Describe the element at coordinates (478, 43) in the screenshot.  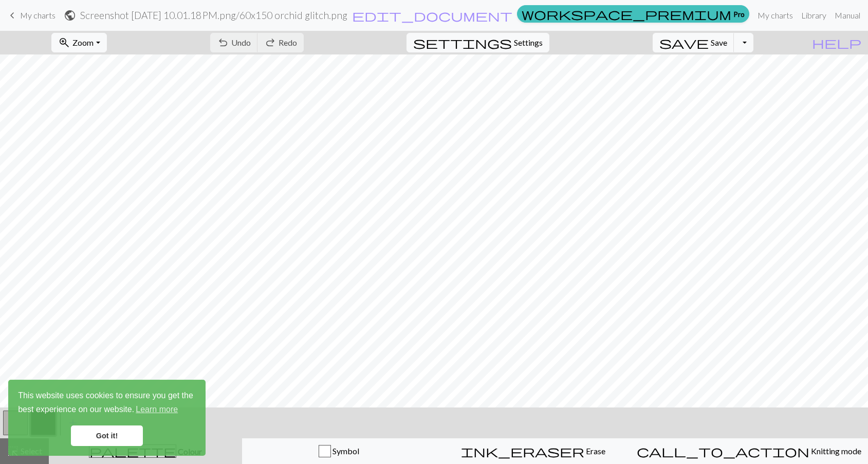
I see `button: SettingsSettings` at that location.